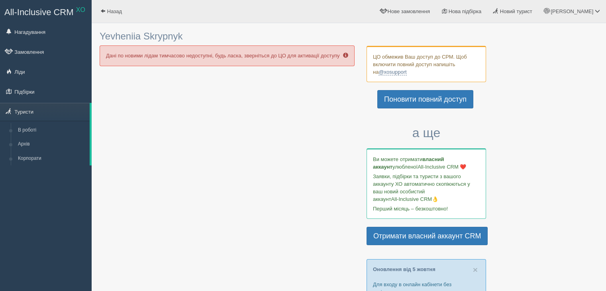  Describe the element at coordinates (114, 11) in the screenshot. I see `span: Назад` at that location.